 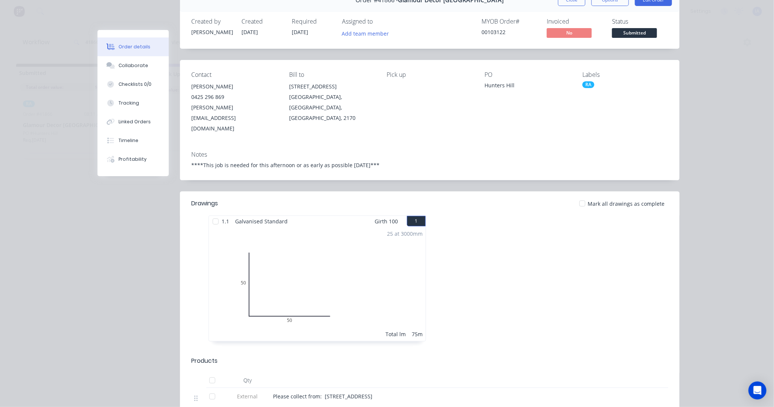 What do you see at coordinates (212, 21) in the screenshot?
I see `div: Created by` at bounding box center [212, 21].